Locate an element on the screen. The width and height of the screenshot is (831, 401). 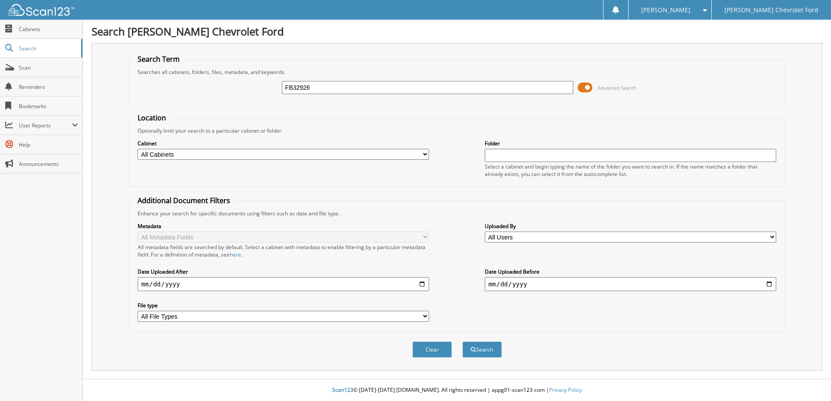
span: Cabinets is located at coordinates (48, 29).